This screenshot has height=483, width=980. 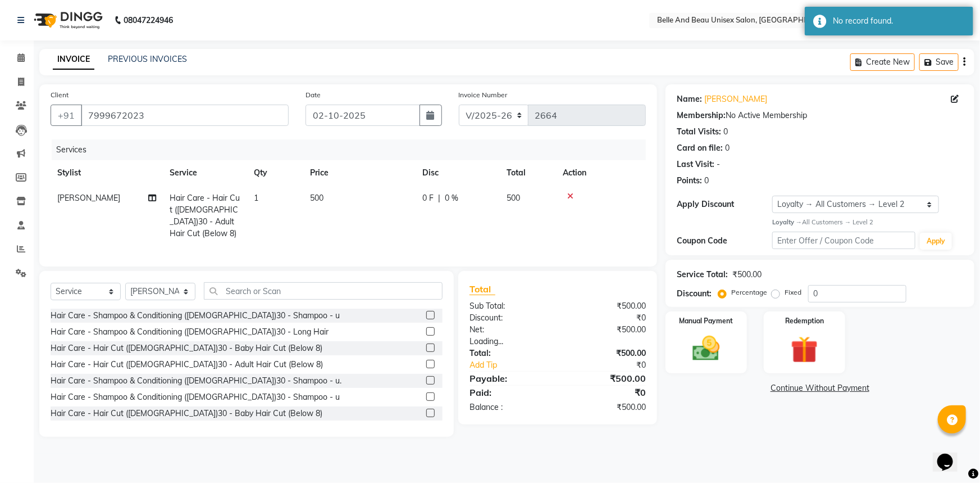 What do you see at coordinates (528, 172) in the screenshot?
I see `th: Total` at bounding box center [528, 172].